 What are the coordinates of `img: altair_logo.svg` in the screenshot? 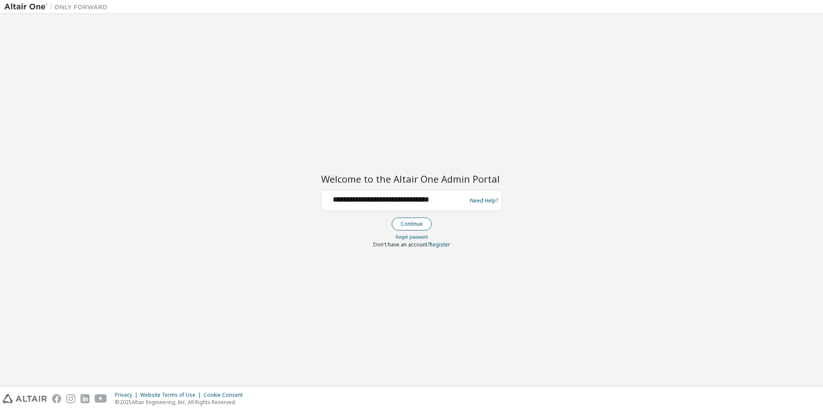 It's located at (25, 398).